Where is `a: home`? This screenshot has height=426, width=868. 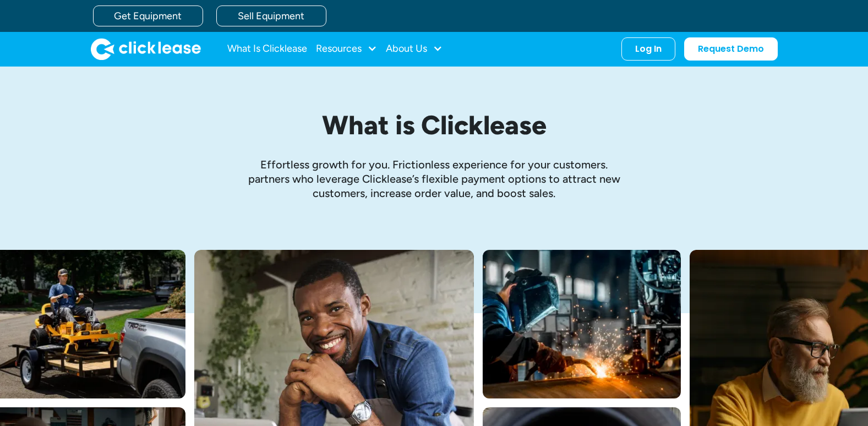 a: home is located at coordinates (146, 49).